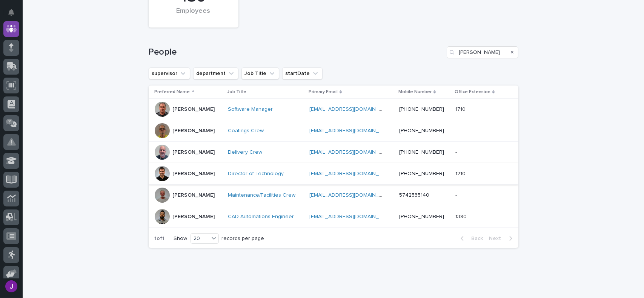 The width and height of the screenshot is (644, 298). Describe the element at coordinates (302, 74) in the screenshot. I see `button: startDate` at that location.